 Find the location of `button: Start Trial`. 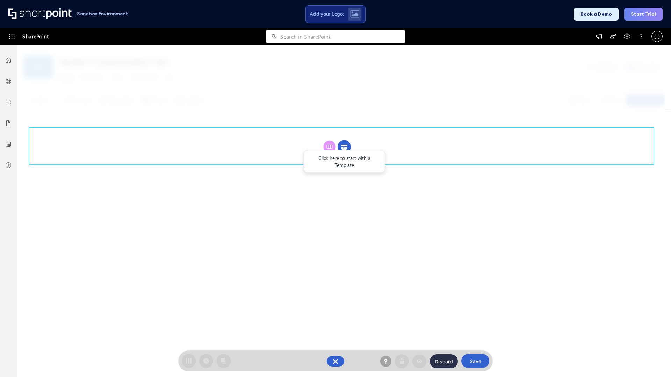

button: Start Trial is located at coordinates (643, 14).